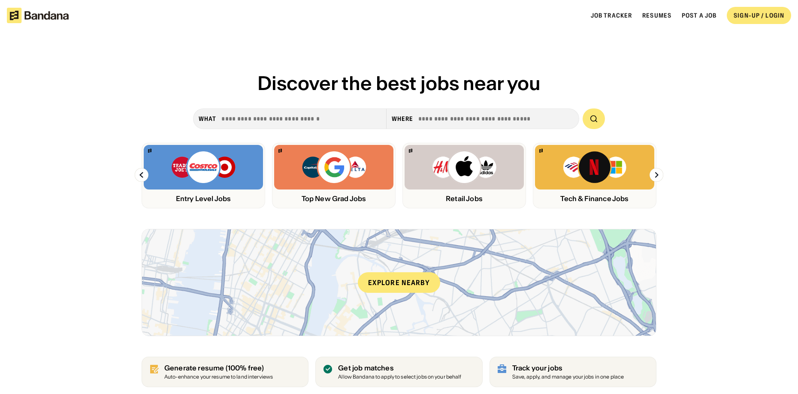 This screenshot has height=394, width=798. What do you see at coordinates (207, 119) in the screenshot?
I see `div: what` at bounding box center [207, 119].